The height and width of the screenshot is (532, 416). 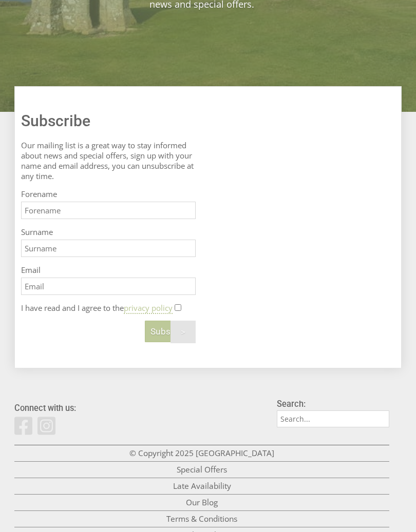 I want to click on a: Terms & Conditions, so click(x=202, y=520).